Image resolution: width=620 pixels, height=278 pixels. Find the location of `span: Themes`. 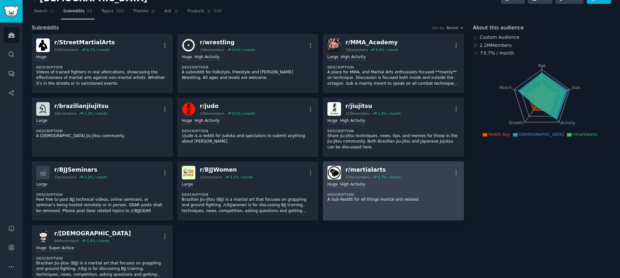

span: Themes is located at coordinates (141, 11).